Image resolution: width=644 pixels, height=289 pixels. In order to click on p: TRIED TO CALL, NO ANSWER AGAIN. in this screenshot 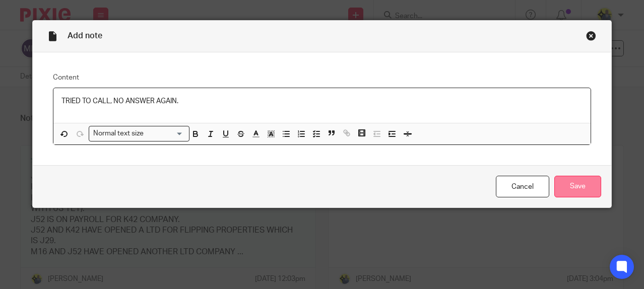, I will do `click(322, 101)`.